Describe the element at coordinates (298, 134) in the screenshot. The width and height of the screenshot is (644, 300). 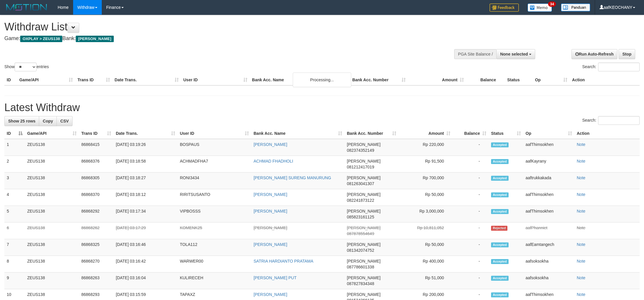
I see `th: Bank Acc. Name: activate to sort column ascending` at that location.